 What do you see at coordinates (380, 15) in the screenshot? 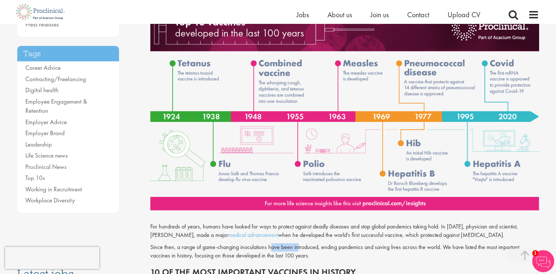
I see `a: Join us` at bounding box center [380, 15].